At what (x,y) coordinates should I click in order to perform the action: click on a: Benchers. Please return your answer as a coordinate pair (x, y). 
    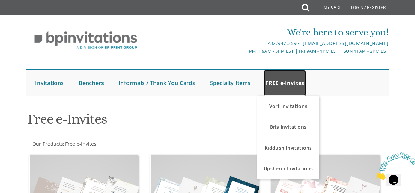
    Looking at the image, I should click on (92, 83).